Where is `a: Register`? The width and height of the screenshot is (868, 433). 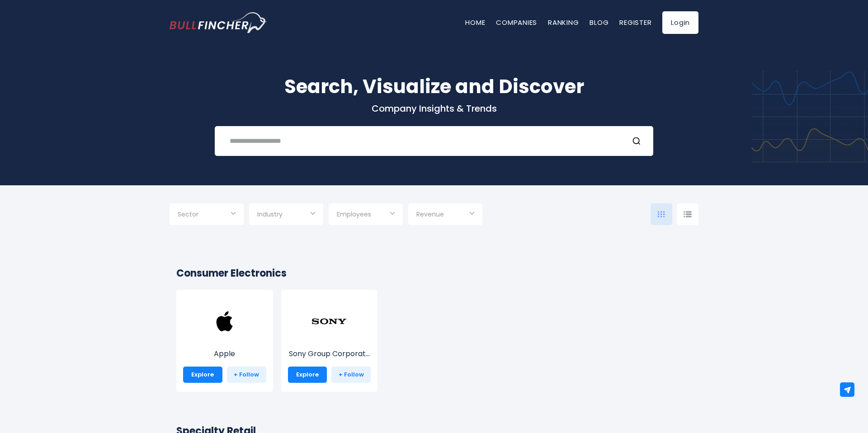
a: Register is located at coordinates (635, 22).